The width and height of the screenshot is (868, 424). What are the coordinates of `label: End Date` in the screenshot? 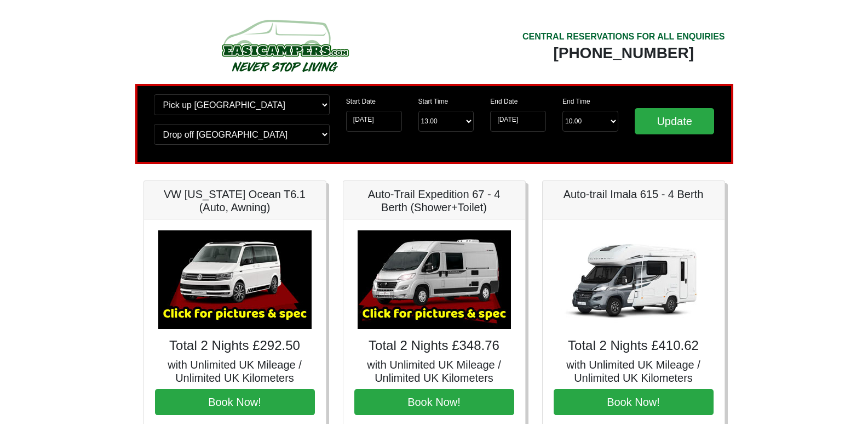 It's located at (504, 102).